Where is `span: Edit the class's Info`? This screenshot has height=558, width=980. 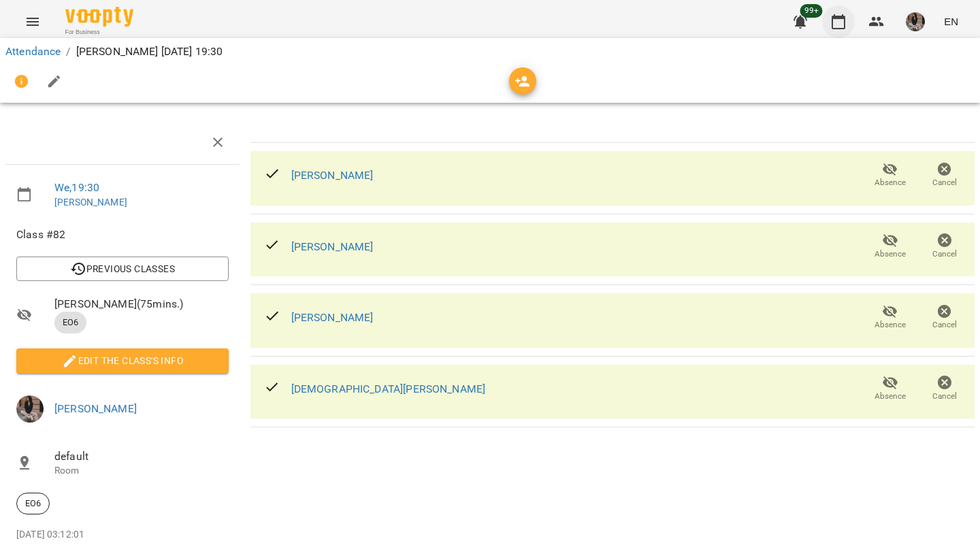
span: Edit the class's Info is located at coordinates (122, 360).